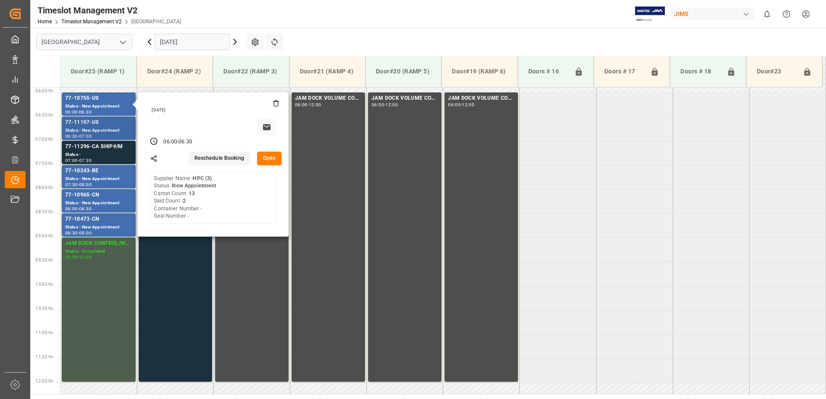  Describe the element at coordinates (714, 14) in the screenshot. I see `button: JIMS` at that location.